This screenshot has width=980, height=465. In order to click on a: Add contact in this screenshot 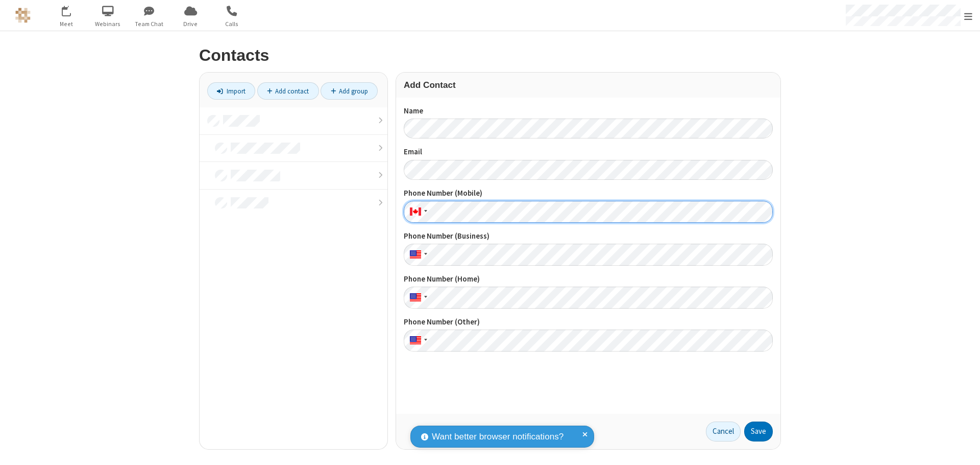, I will do `click(288, 91)`.